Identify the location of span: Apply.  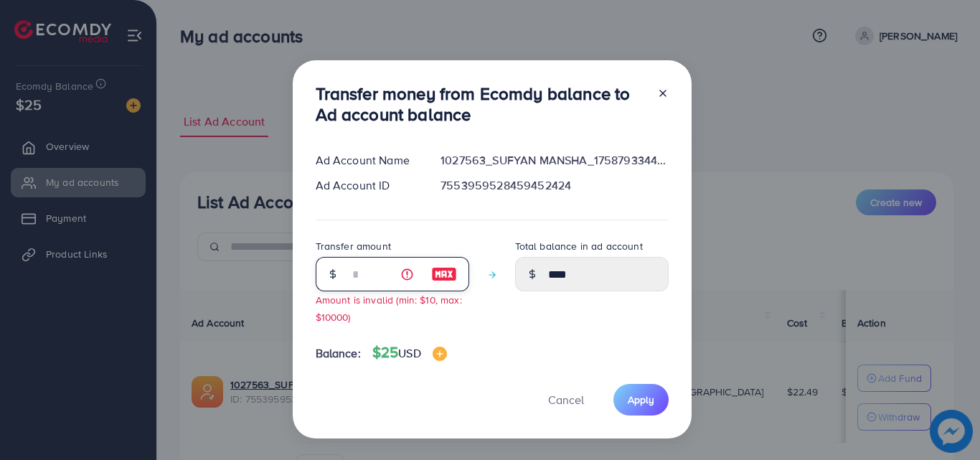
(640, 400).